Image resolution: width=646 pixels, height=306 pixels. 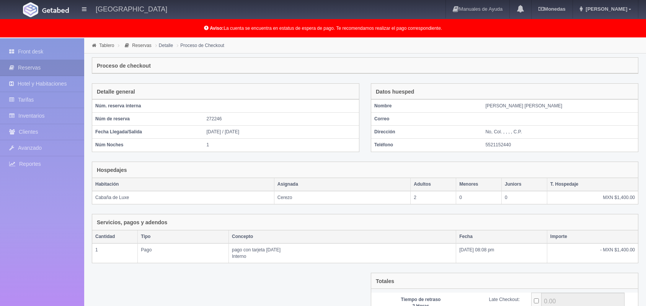 What do you see at coordinates (592, 237) in the screenshot?
I see `th: Importe` at bounding box center [592, 237].